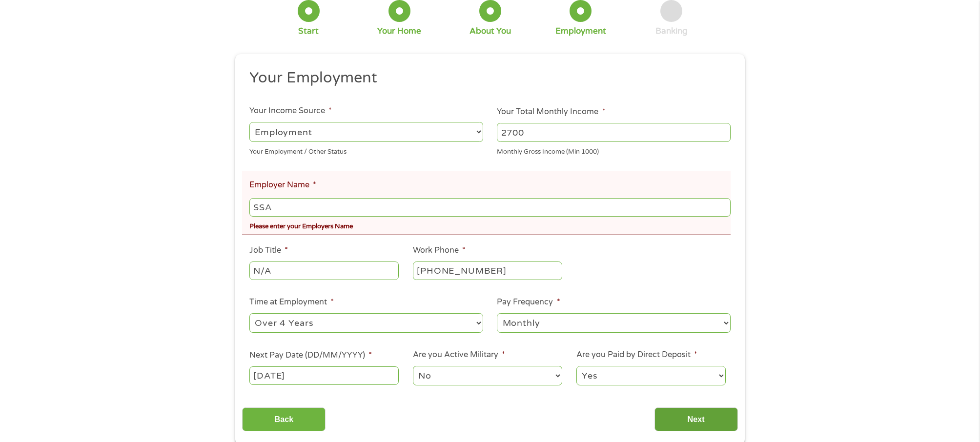 The image size is (980, 442). What do you see at coordinates (290, 111) in the screenshot?
I see `label: Your Income Source` at bounding box center [290, 111].